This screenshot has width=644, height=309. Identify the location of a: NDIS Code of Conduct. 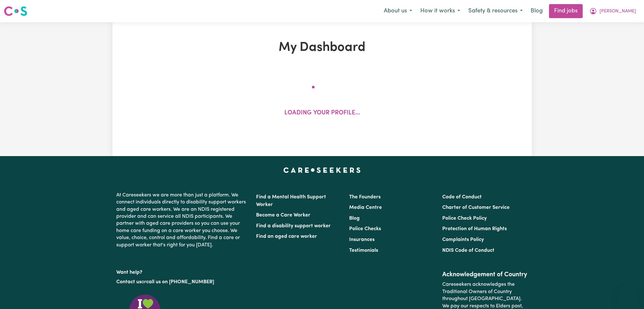
(468, 251).